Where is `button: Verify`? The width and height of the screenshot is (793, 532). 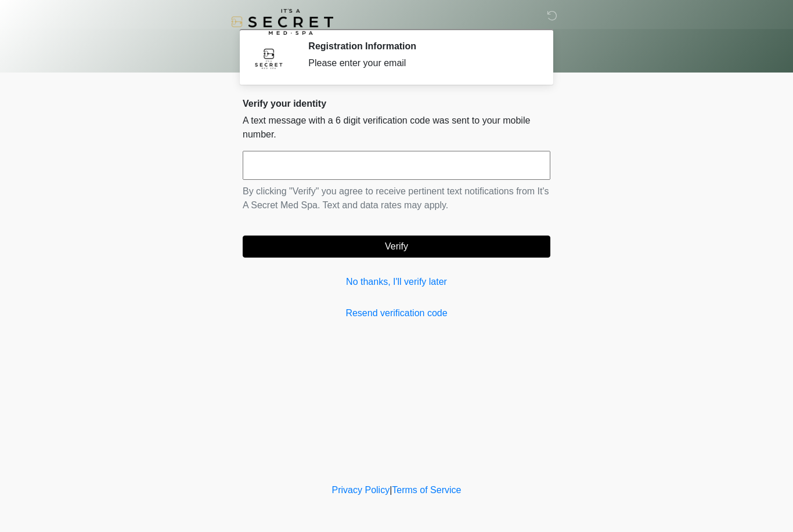
button: Verify is located at coordinates (396, 246).